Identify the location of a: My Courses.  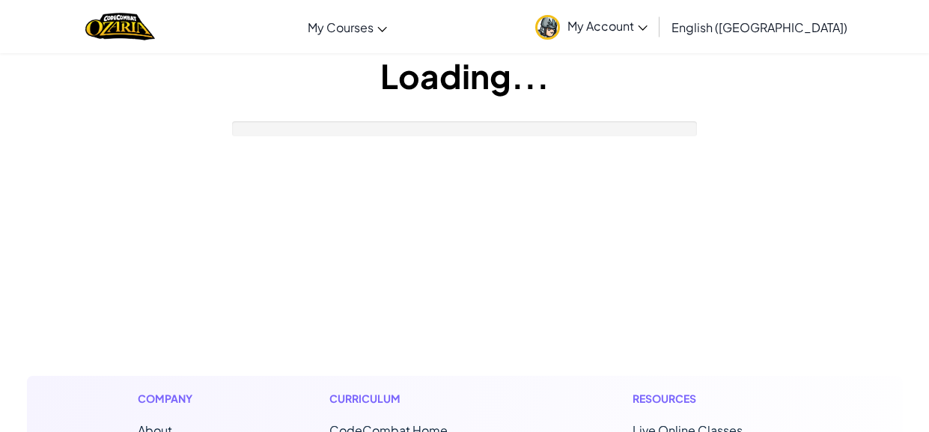
(348, 27).